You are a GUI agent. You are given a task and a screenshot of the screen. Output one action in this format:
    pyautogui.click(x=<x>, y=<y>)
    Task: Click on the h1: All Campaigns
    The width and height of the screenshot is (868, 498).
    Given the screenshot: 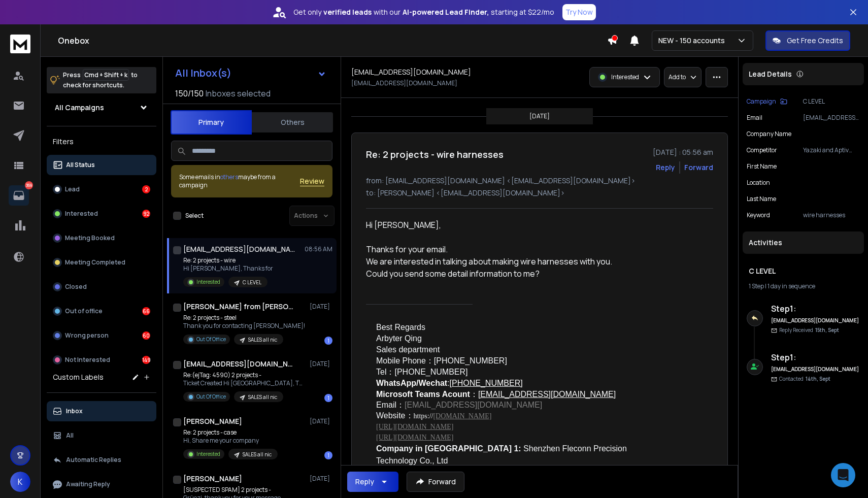 What is the action you would take?
    pyautogui.click(x=79, y=108)
    